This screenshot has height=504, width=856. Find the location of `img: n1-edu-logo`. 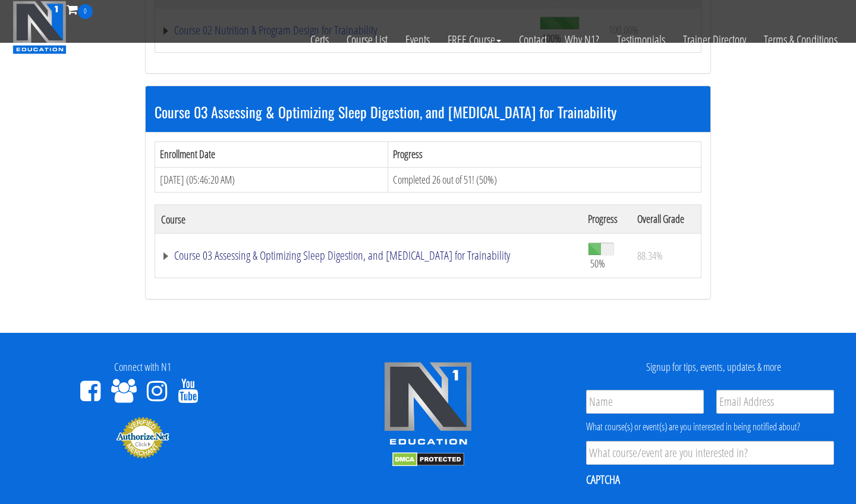

img: n1-edu-logo is located at coordinates (428, 406).